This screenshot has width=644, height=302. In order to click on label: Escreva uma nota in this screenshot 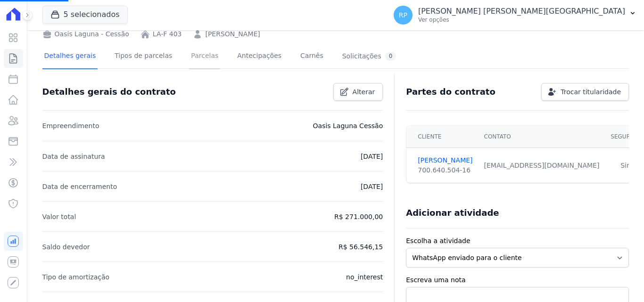, I will do `click(517, 280)`.